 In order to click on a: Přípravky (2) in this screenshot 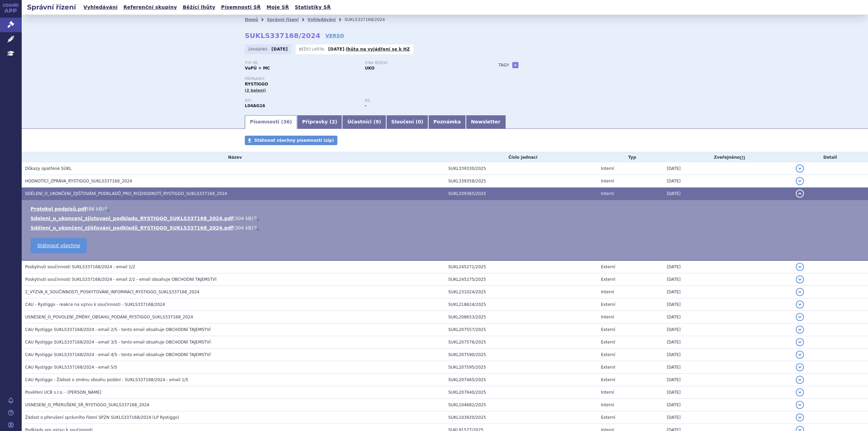, I will do `click(319, 122)`.